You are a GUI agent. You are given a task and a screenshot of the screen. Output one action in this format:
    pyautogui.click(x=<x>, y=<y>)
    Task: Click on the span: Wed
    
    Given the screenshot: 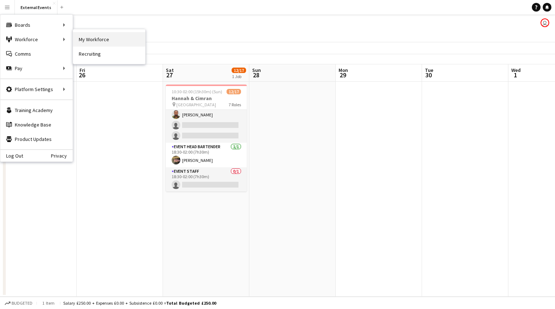 What is the action you would take?
    pyautogui.click(x=516, y=70)
    